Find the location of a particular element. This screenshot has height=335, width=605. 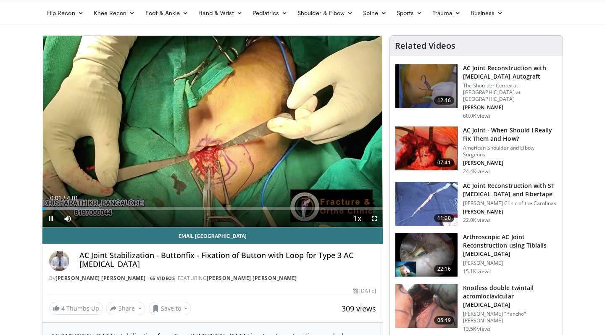

a: Shoulder & Elbow is located at coordinates (325, 13).